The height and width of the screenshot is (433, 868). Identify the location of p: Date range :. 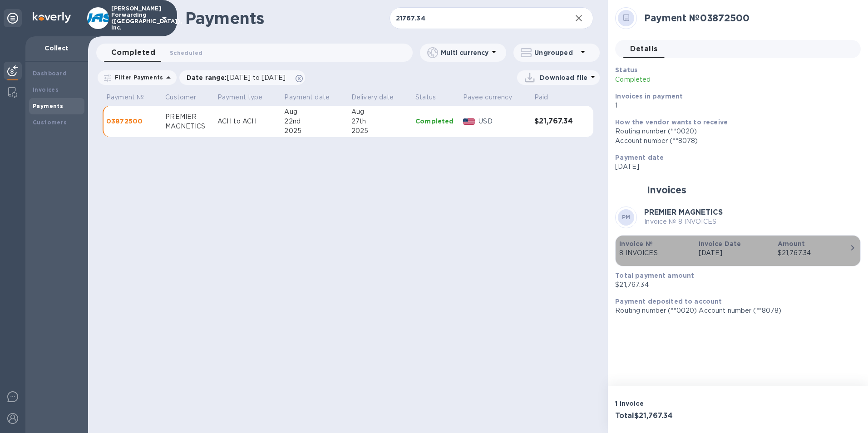
(238, 78).